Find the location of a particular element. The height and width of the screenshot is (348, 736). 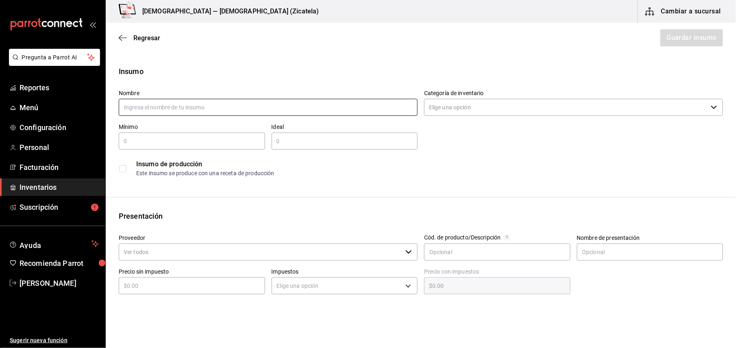

div: Presentación is located at coordinates (421, 216).